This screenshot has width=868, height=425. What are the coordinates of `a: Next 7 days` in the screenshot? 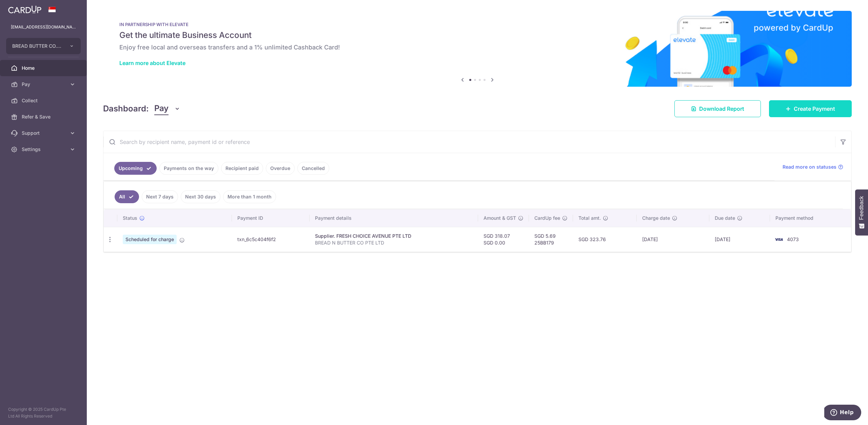 It's located at (160, 197).